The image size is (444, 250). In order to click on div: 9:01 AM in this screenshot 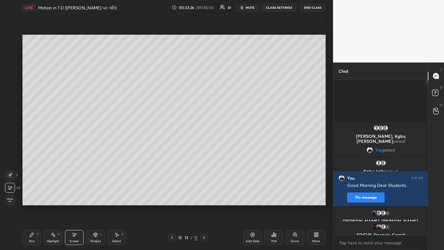, I will do `click(417, 178)`.